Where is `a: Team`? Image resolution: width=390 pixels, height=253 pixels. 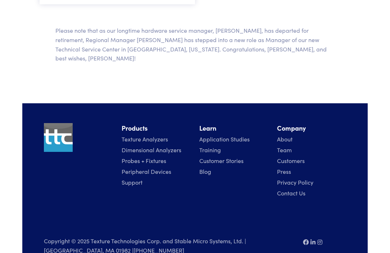 a: Team is located at coordinates (284, 150).